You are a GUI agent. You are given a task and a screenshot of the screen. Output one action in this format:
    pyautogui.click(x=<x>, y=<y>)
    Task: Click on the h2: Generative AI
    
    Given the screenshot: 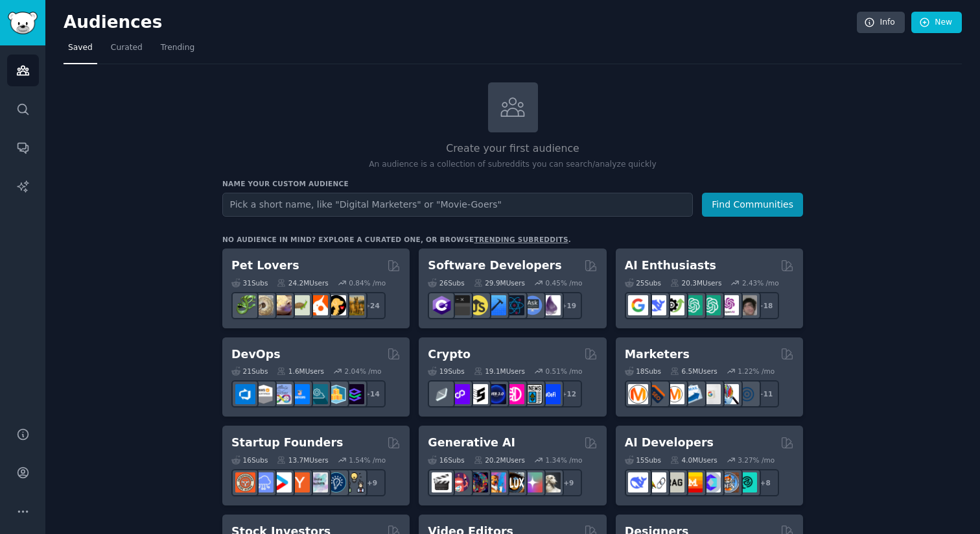 What is the action you would take?
    pyautogui.click(x=471, y=443)
    